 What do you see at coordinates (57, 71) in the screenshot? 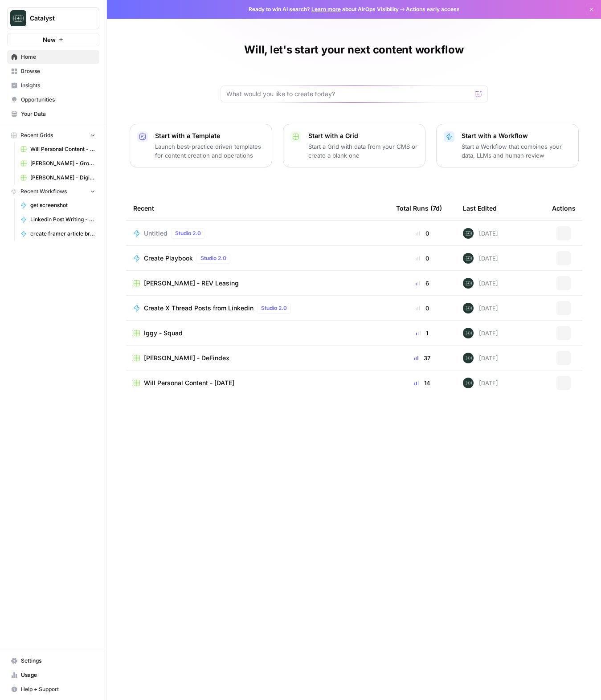
I see `span: Browse` at bounding box center [57, 71].